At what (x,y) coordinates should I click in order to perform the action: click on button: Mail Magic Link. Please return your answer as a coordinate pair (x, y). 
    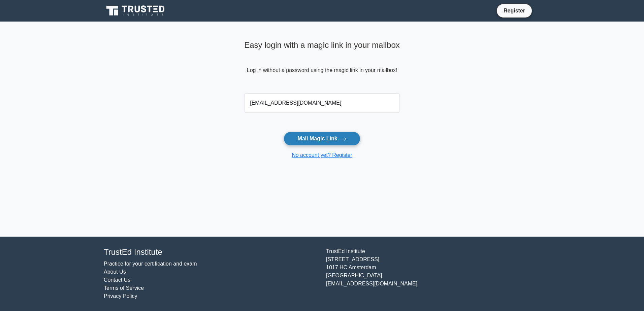
    Looking at the image, I should click on (322, 139).